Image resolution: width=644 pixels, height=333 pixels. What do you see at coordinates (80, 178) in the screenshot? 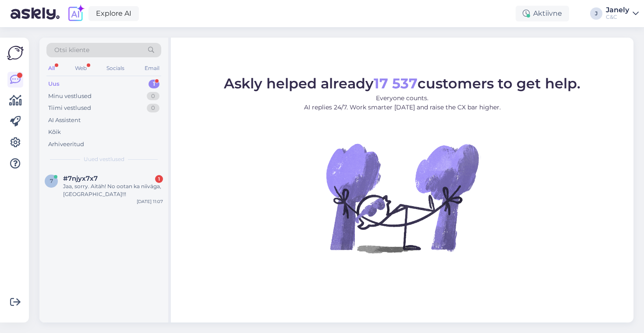
I see `span: #7njyx7x7` at bounding box center [80, 178].